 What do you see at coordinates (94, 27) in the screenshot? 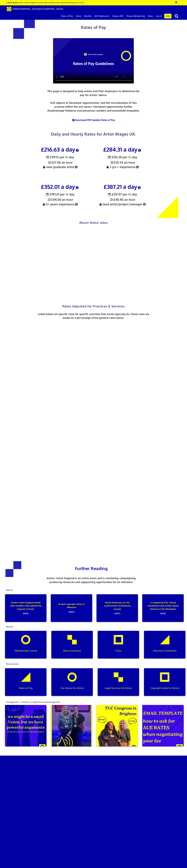
I see `span: Rates of Pay` at bounding box center [94, 27].